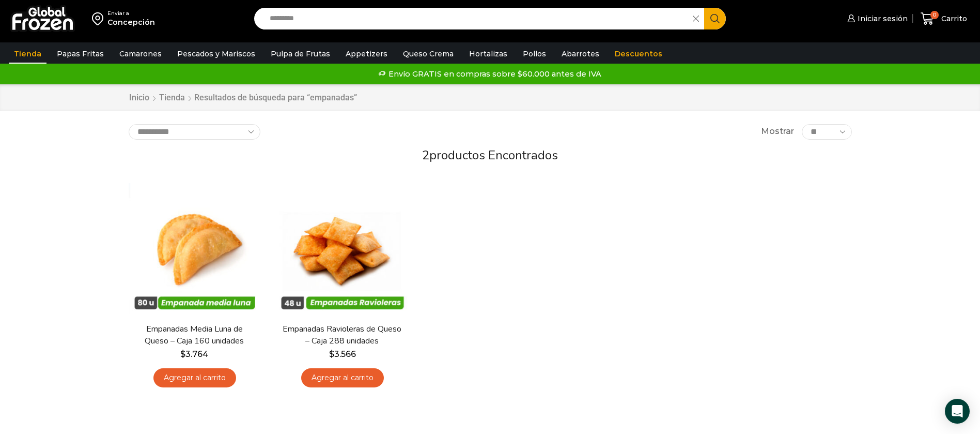 The height and width of the screenshot is (434, 980). I want to click on a: Inicio, so click(139, 98).